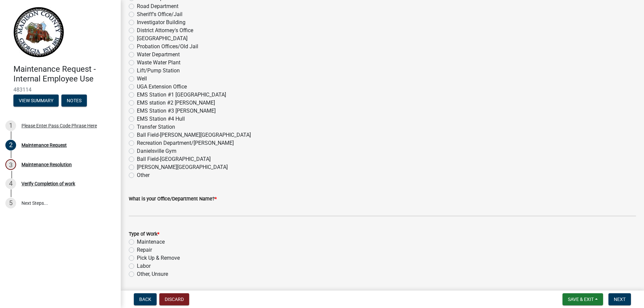  What do you see at coordinates (11, 183) in the screenshot?
I see `div: 4` at bounding box center [11, 183].